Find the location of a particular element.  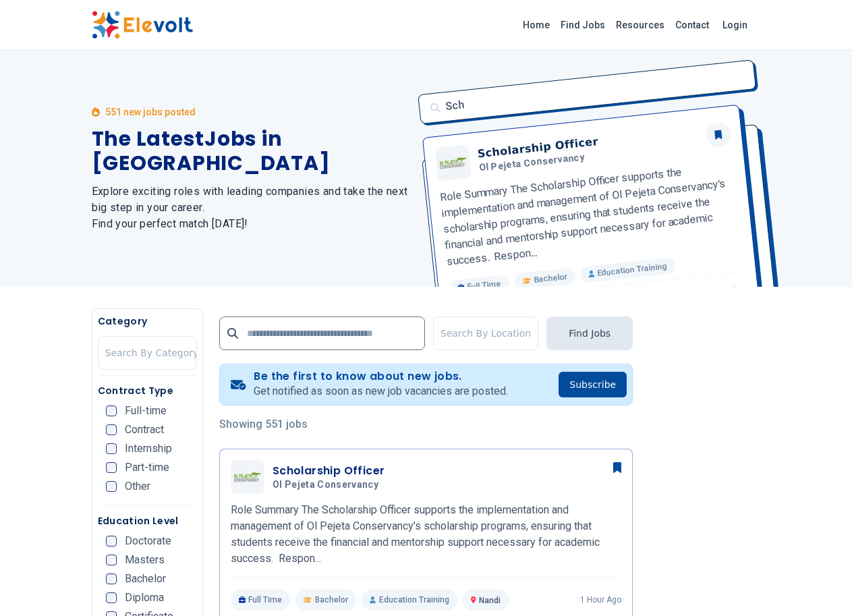

h4: Be the first to know about new jobs. is located at coordinates (381, 376).